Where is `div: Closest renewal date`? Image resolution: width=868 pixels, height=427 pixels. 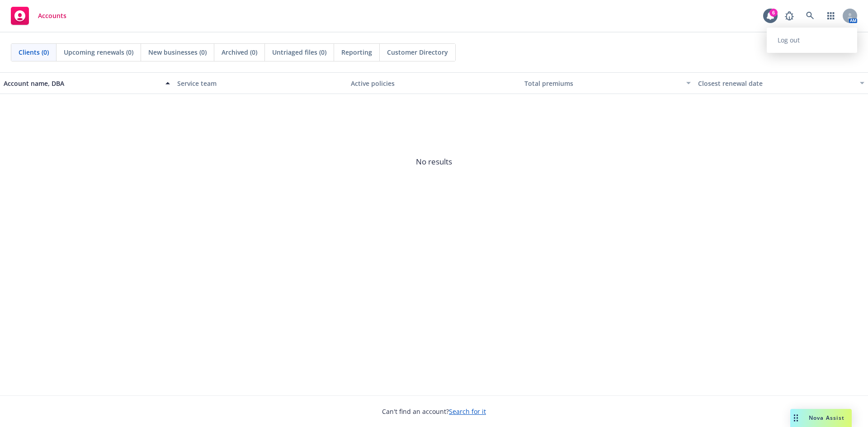 div: Closest renewal date is located at coordinates (776, 83).